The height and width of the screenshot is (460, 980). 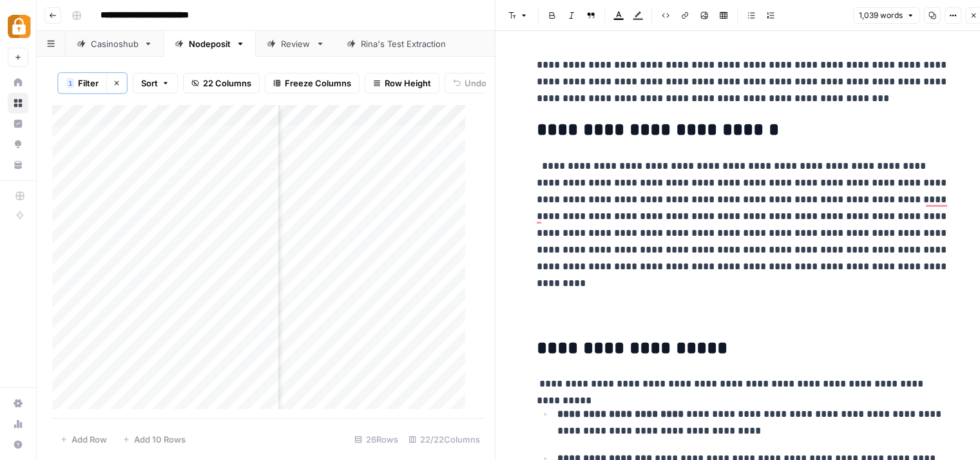 What do you see at coordinates (296, 44) in the screenshot?
I see `div: Review` at bounding box center [296, 44].